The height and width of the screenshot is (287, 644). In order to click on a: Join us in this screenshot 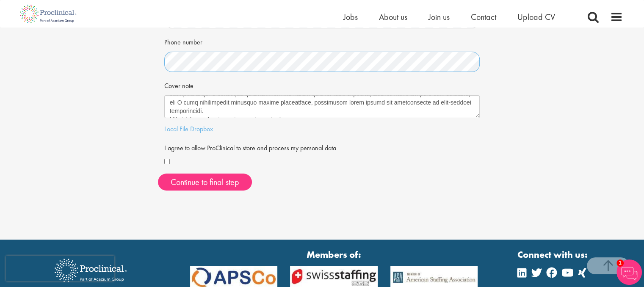, I will do `click(439, 17)`.